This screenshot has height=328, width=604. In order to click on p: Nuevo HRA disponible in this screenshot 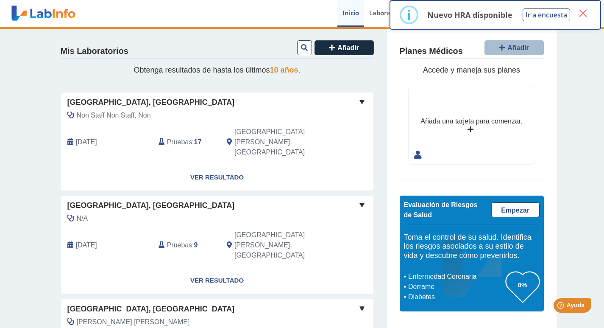, I will do `click(470, 15)`.